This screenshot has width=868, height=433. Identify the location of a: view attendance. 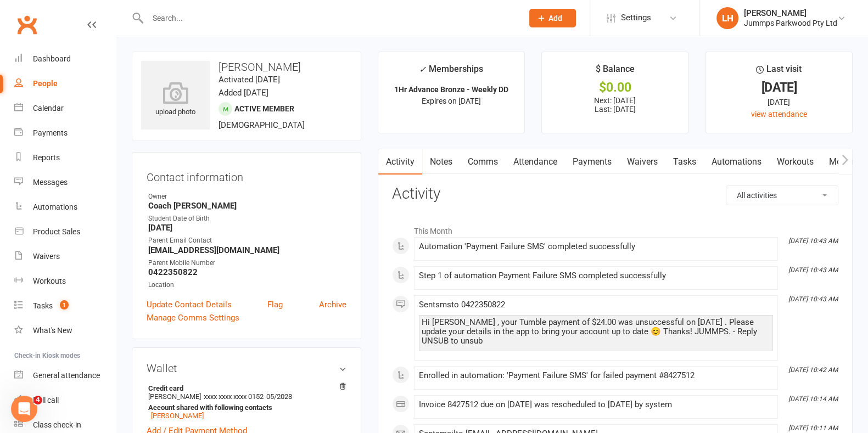
(779, 114).